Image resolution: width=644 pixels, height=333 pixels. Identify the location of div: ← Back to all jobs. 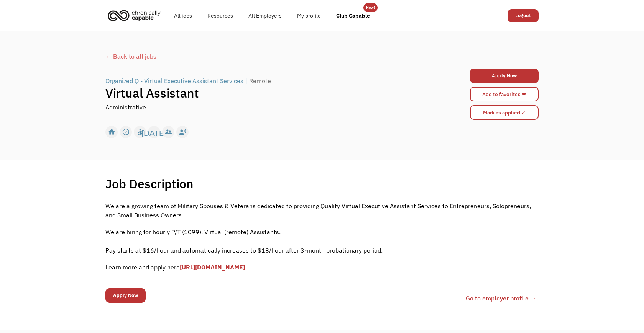
(322, 56).